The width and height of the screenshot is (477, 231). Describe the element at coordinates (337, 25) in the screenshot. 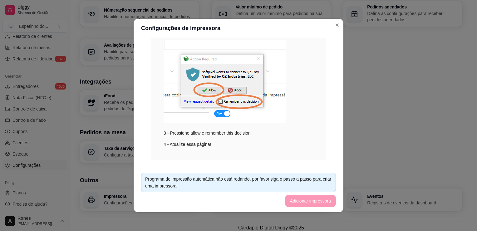

I see `button: Close` at that location.